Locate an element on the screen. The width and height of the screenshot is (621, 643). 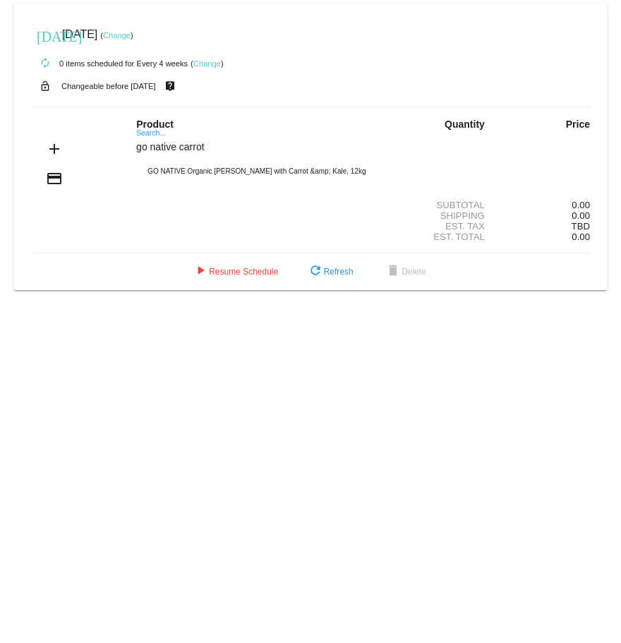
span: Refresh is located at coordinates (330, 272).